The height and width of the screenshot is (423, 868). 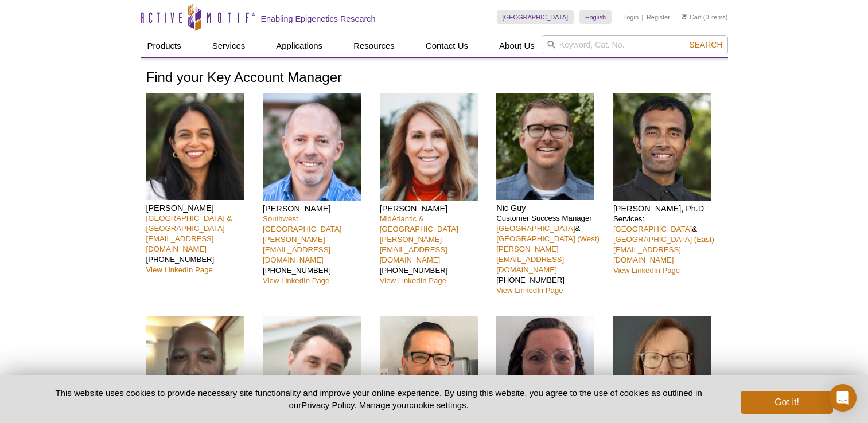 I want to click on img: Michelle Wragg headshot, so click(x=662, y=369).